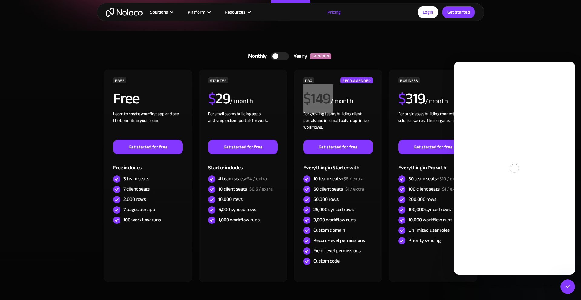 The height and width of the screenshot is (300, 581). Describe the element at coordinates (136, 189) in the screenshot. I see `div: 7 client seats` at that location.